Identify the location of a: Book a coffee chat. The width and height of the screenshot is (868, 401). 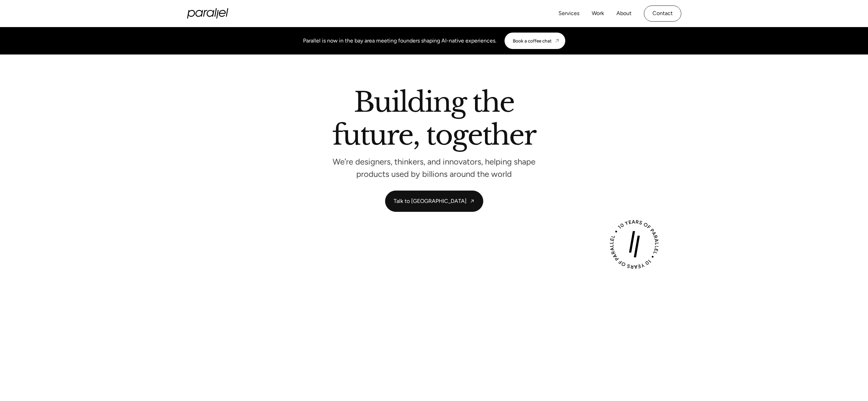
(535, 41).